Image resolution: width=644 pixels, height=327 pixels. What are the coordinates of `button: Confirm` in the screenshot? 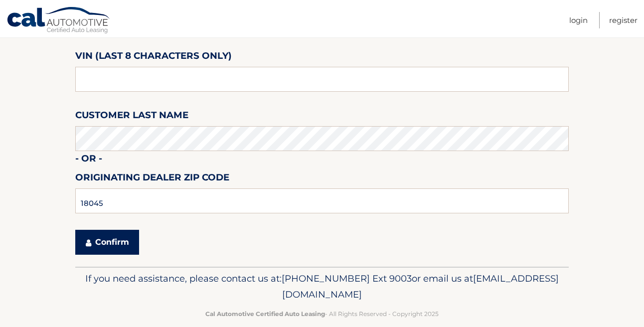 It's located at (107, 242).